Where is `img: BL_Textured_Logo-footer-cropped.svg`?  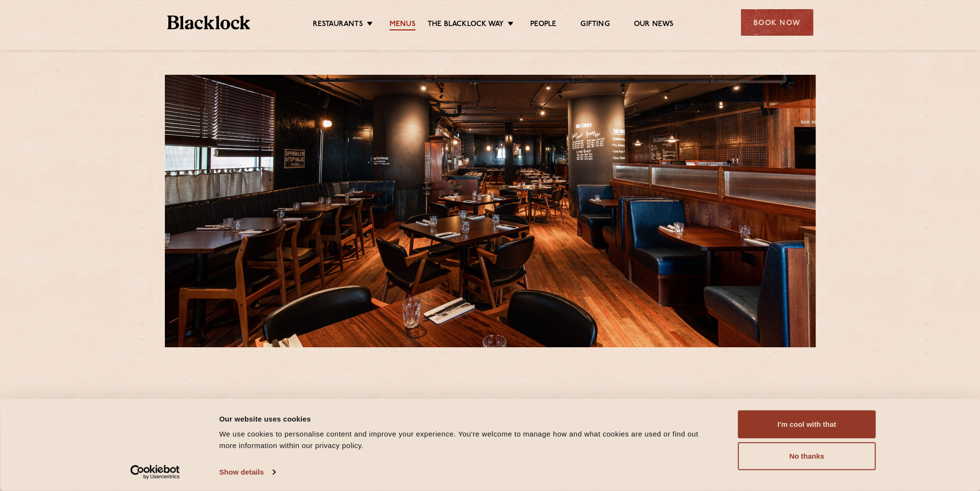
img: BL_Textured_Logo-footer-cropped.svg is located at coordinates (209, 22).